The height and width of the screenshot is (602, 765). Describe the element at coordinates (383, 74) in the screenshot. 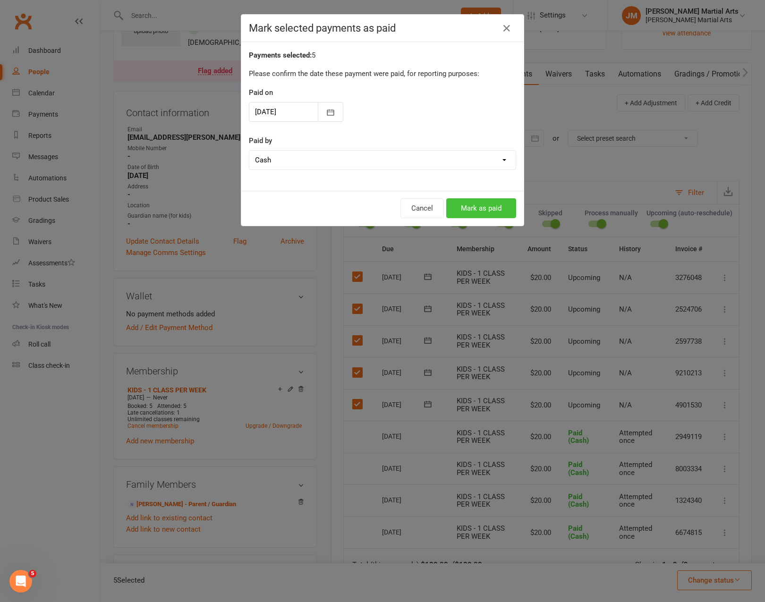

I see `p: Please confirm the date these payment were paid, for reporting purposes:` at that location.